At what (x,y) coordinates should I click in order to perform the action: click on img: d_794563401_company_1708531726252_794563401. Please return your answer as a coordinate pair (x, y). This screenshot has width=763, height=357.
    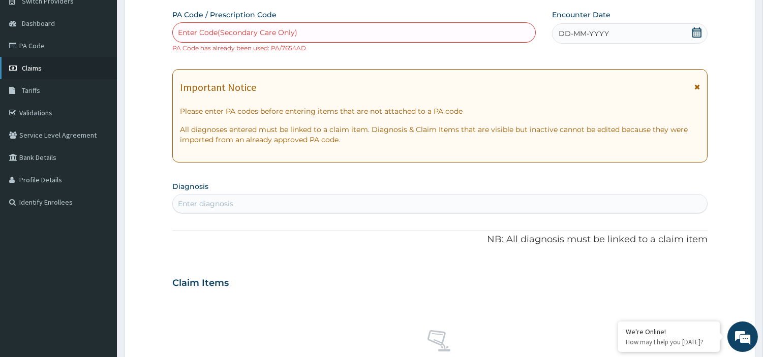
    Looking at the image, I should click on (30, 64).